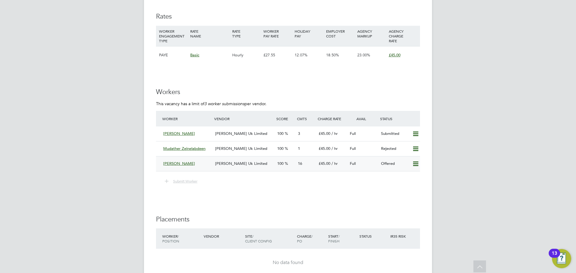 The image size is (576, 273). Describe the element at coordinates (371, 34) in the screenshot. I see `div: AGENCY MARKUP` at that location.